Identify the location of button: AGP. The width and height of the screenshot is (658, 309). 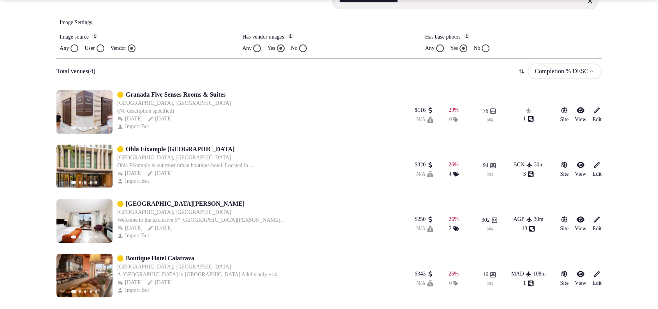
(523, 219).